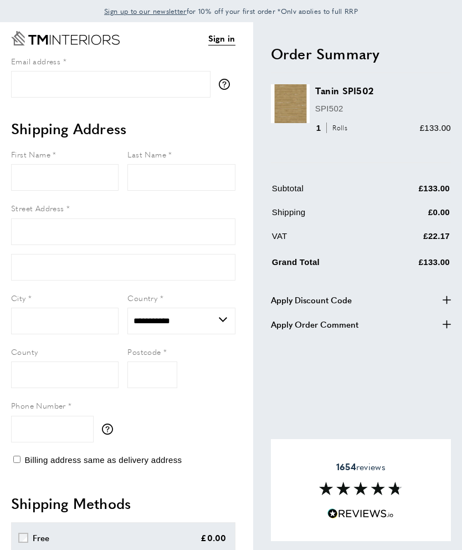  Describe the element at coordinates (325, 240) in the screenshot. I see `td: VAT` at that location.